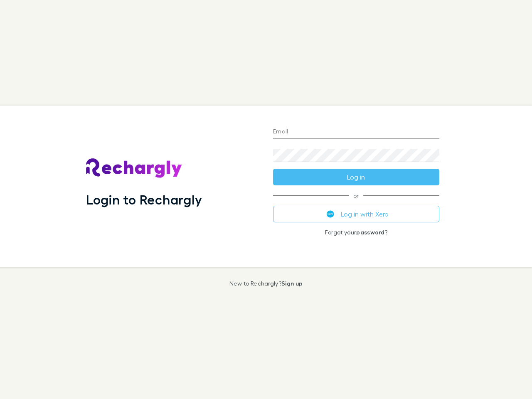 Image resolution: width=532 pixels, height=399 pixels. I want to click on span: or, so click(356, 195).